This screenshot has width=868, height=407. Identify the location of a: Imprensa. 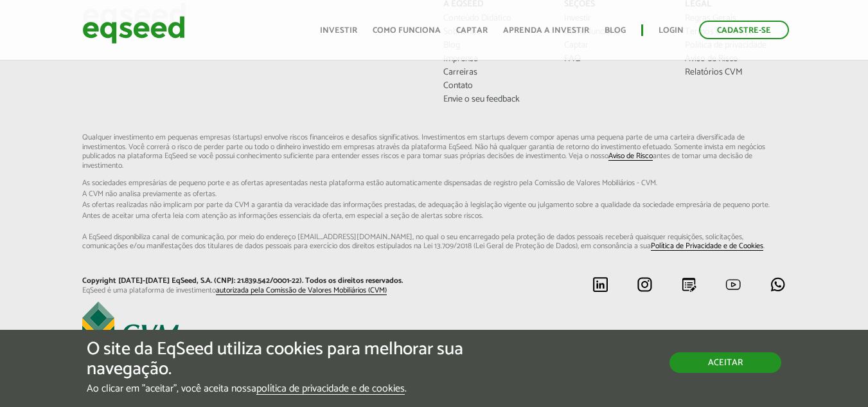
(494, 60).